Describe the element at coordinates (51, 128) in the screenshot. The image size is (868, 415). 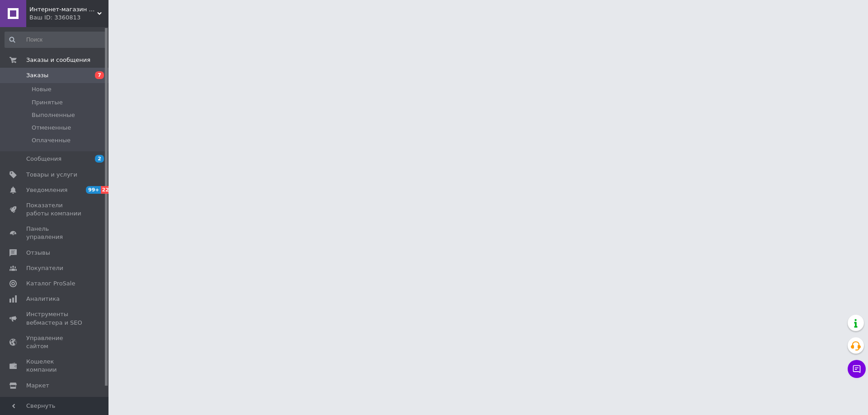
I see `span: Отмененные` at that location.